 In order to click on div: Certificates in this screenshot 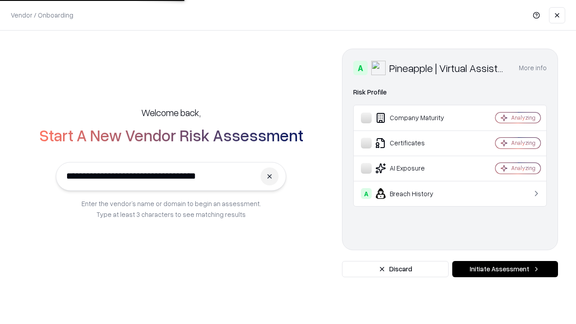, I will do `click(415, 143)`.